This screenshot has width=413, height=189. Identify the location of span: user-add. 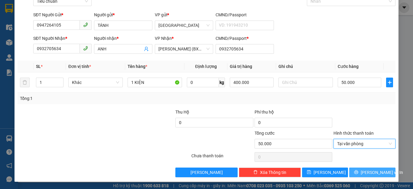
(146, 49).